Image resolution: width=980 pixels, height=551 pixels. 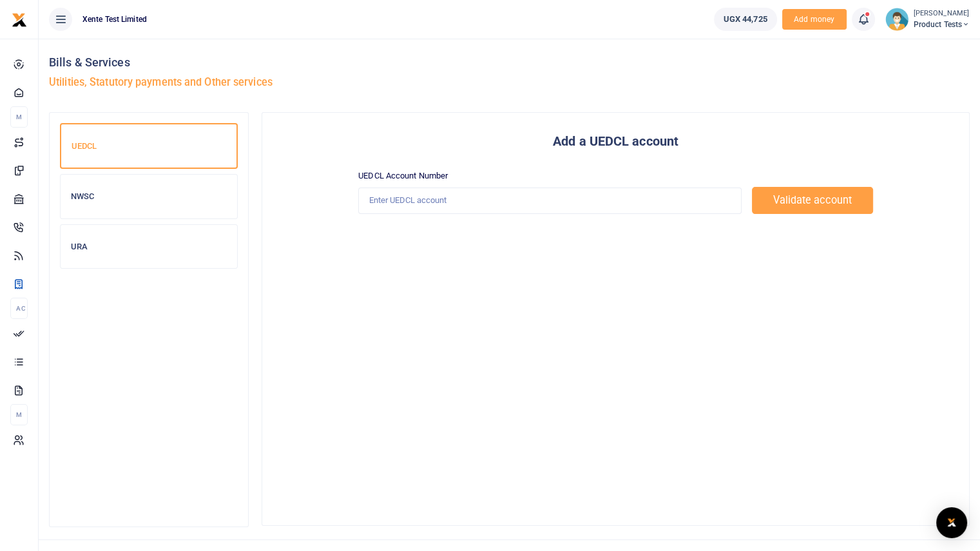 What do you see at coordinates (149, 247) in the screenshot?
I see `h6: URA` at bounding box center [149, 247].